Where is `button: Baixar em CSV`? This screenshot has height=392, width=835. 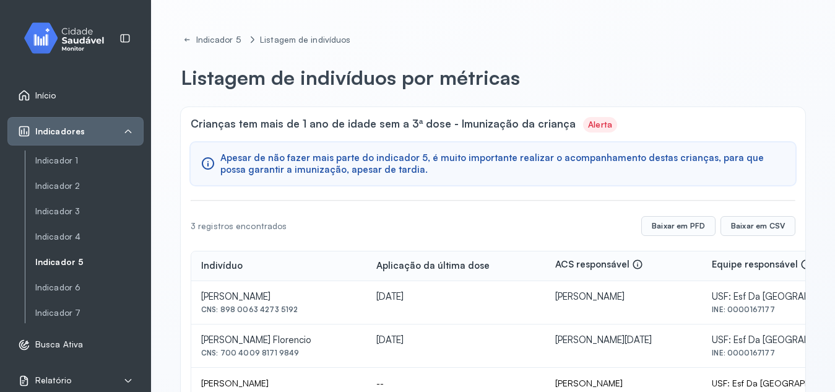 button: Baixar em CSV is located at coordinates (757, 226).